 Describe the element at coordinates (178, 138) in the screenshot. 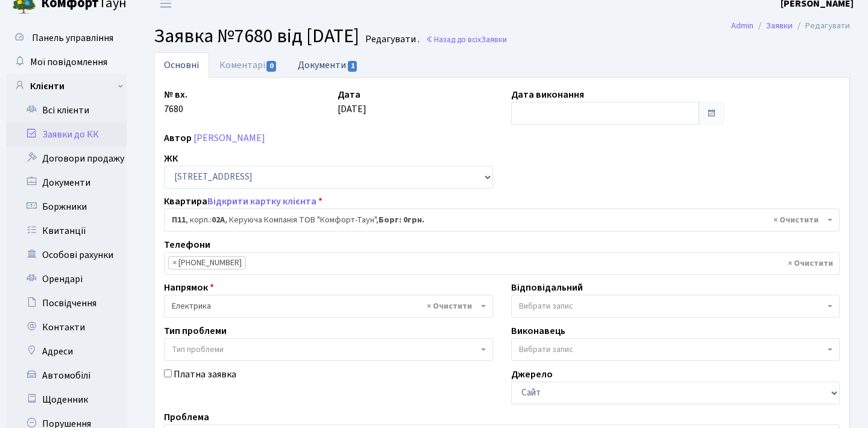

I see `label: Автор` at that location.